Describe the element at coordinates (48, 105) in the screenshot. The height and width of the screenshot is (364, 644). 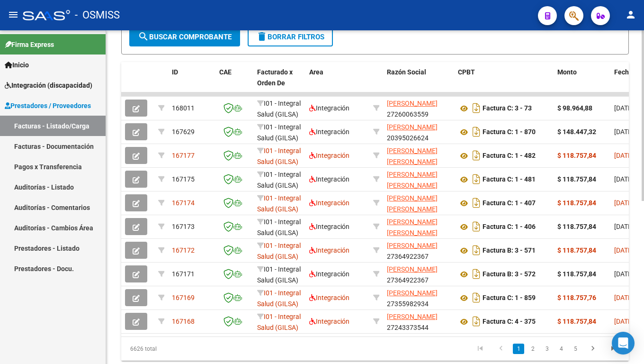
I see `span: Prestadores / Proveedores` at that location.